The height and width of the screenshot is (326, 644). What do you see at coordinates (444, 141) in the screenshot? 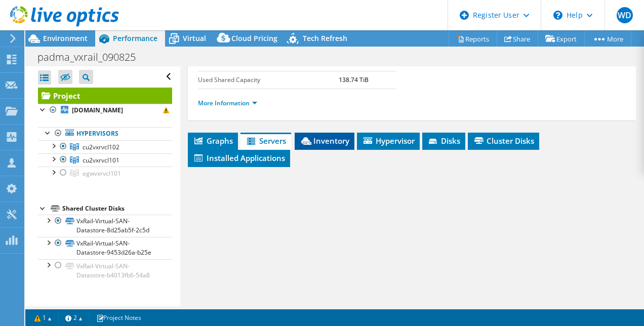
I see `span: Disks` at bounding box center [444, 141].